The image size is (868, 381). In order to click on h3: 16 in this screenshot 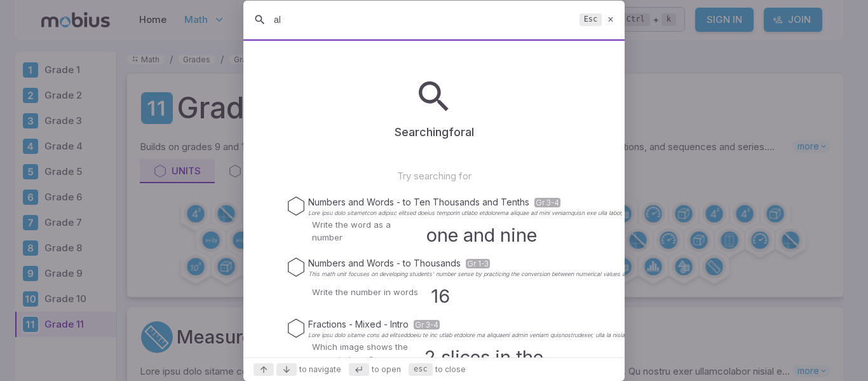, I will do `click(440, 297)`.